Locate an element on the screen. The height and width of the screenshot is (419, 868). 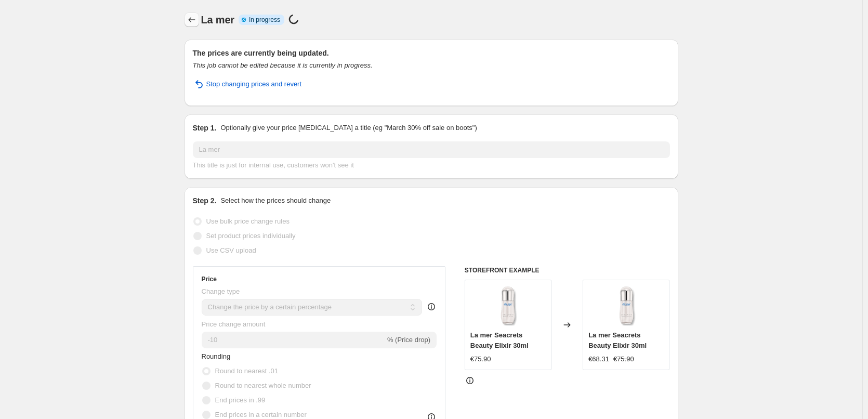
span: Use bulk price change rules is located at coordinates (248, 221).